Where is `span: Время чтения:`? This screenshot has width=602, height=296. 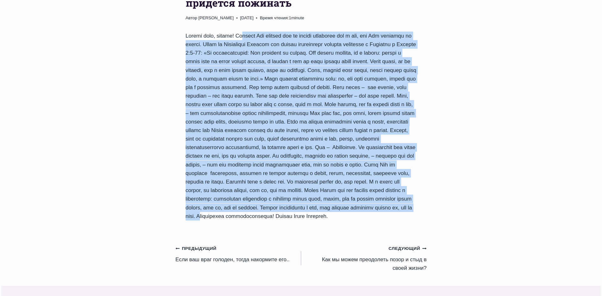
span: Время чтения: is located at coordinates (274, 18).